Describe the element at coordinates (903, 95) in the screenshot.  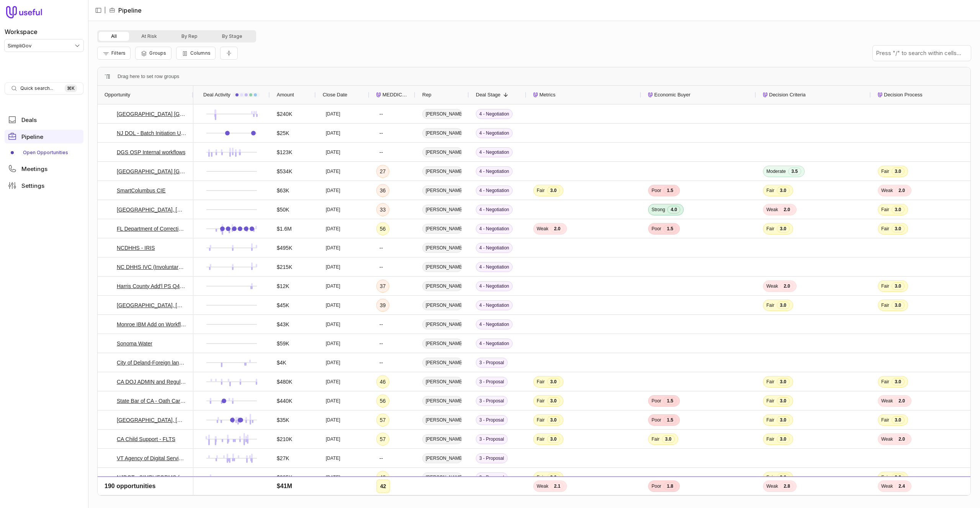
I see `span: Decision Process` at that location.